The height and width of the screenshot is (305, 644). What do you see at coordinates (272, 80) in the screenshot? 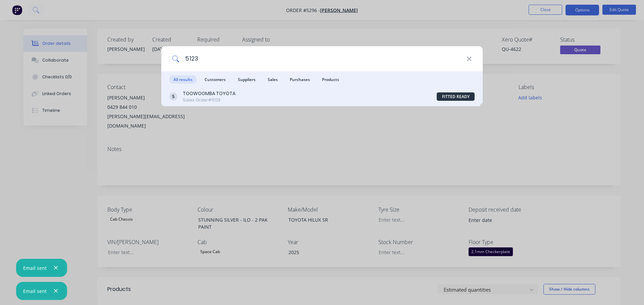
I see `span: Sales` at bounding box center [272, 80].